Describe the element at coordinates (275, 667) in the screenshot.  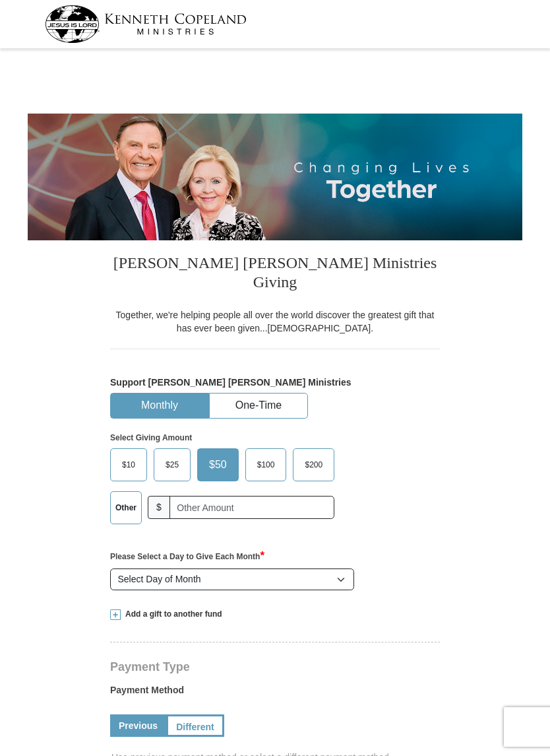
I see `h4: Payment Type` at that location.